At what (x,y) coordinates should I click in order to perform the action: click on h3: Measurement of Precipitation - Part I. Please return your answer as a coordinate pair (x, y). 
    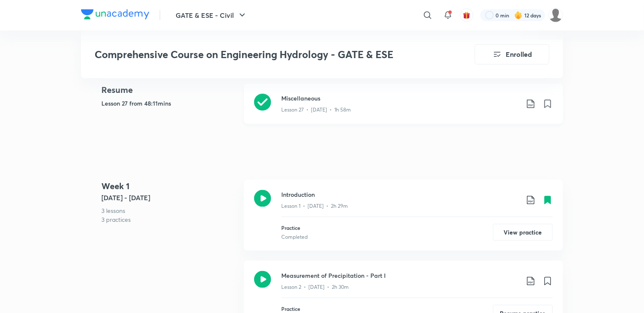
    Looking at the image, I should click on (400, 275).